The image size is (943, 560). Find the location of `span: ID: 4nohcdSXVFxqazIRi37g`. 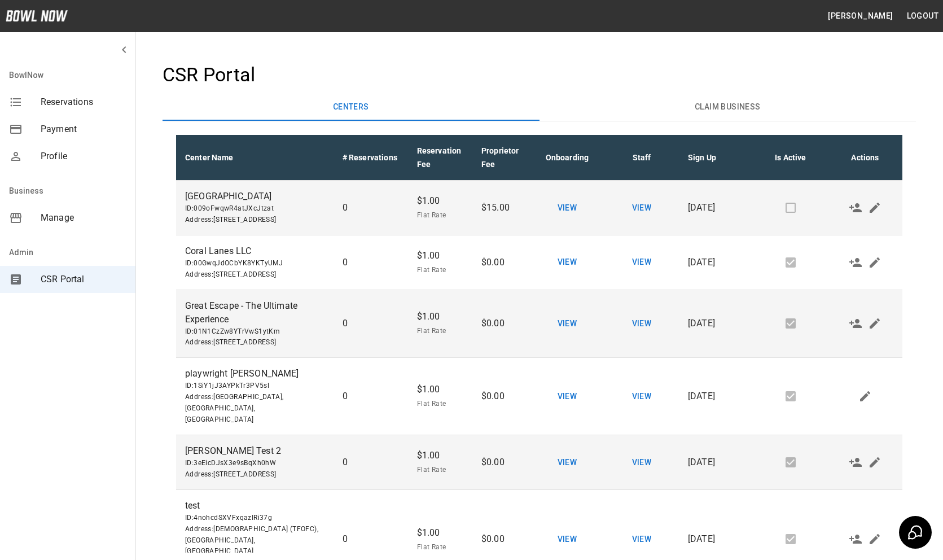

span: ID: 4nohcdSXVFxqazIRi37g is located at coordinates (254, 518).